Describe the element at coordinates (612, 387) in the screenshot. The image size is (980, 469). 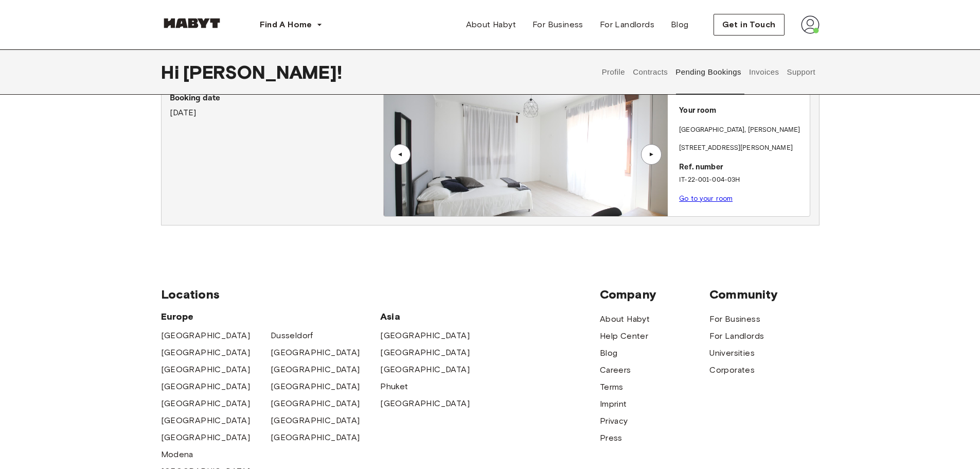
I see `span: Terms` at that location.